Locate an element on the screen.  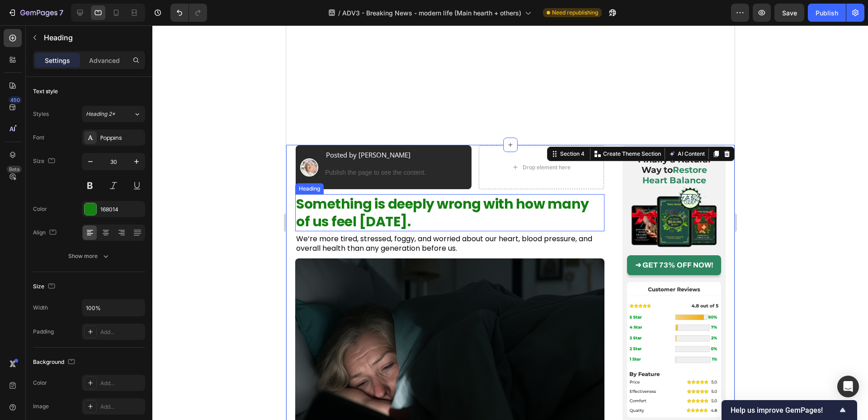
img: gempages_582387678624875121-570a40de-e97f-4016-afd9-91fcf009d0f6.png is located at coordinates (164, 321).